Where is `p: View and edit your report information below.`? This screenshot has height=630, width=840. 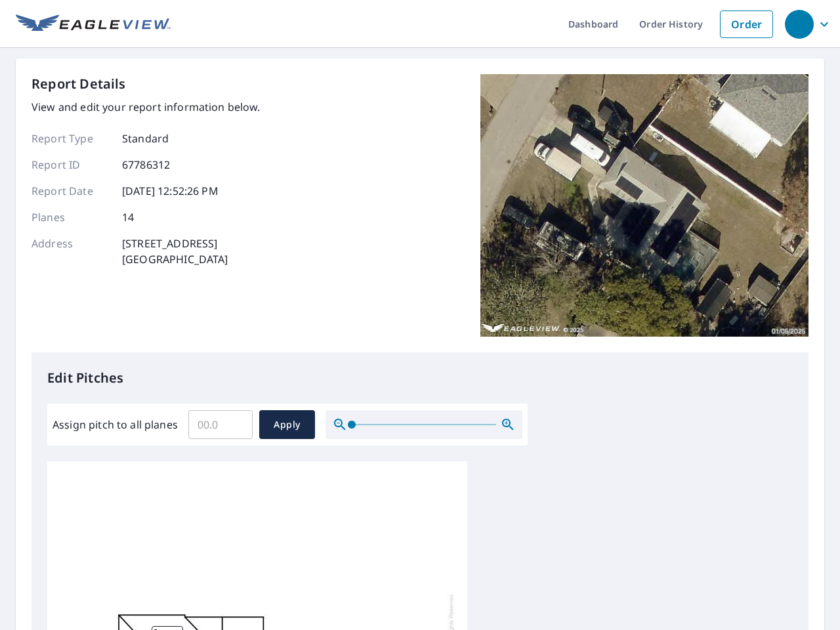 p: View and edit your report information below. is located at coordinates (146, 107).